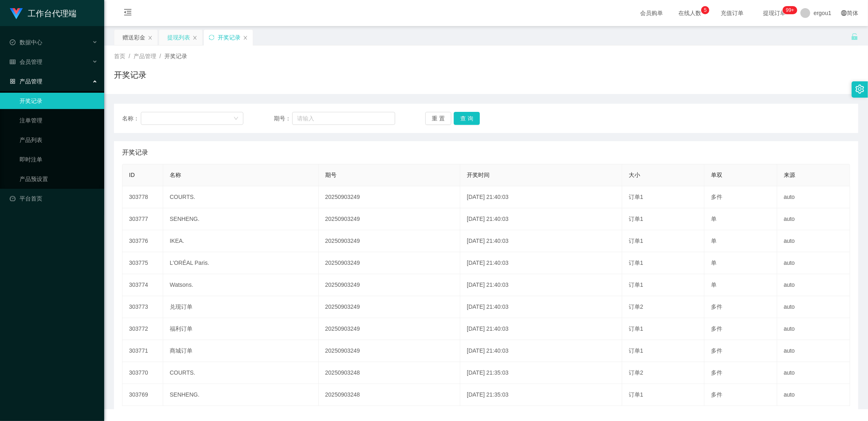  Describe the element at coordinates (26, 42) in the screenshot. I see `span: 数据中心` at that location.